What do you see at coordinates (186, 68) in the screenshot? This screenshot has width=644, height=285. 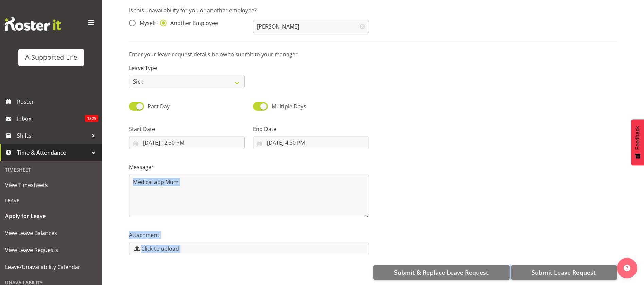 I see `label: Leave Type` at bounding box center [186, 68].